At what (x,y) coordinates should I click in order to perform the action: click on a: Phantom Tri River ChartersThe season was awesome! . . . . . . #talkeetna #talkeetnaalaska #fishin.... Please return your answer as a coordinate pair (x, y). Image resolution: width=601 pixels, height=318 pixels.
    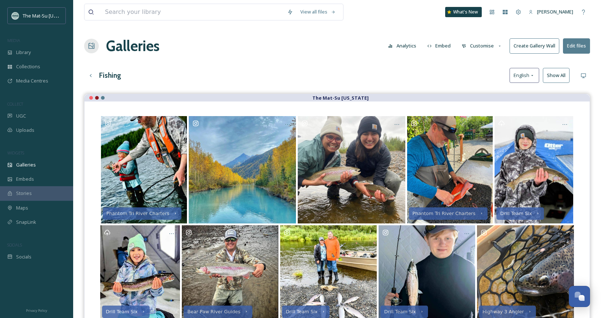
    Looking at the image, I should click on (144, 170).